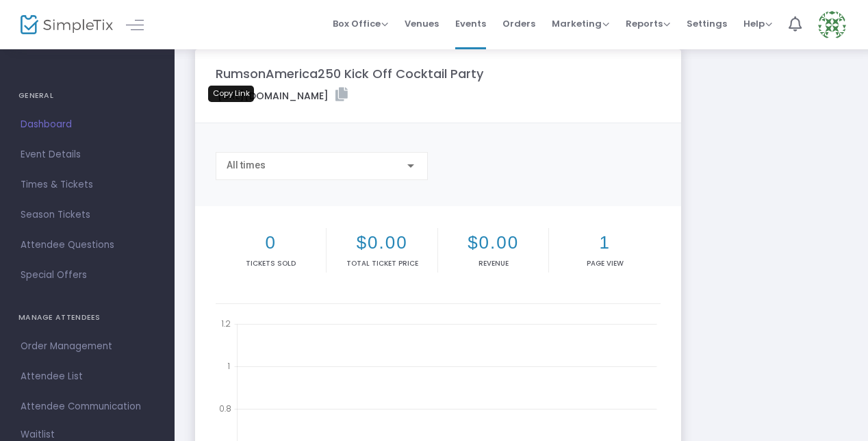 The image size is (868, 441). I want to click on h2: 0, so click(271, 243).